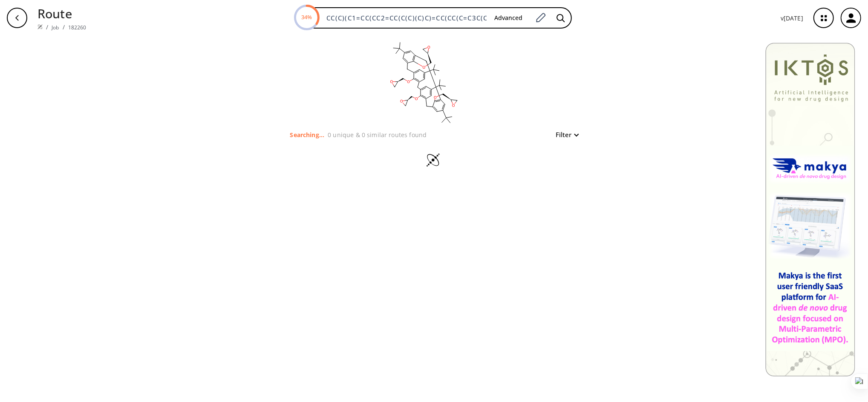  Describe the element at coordinates (62, 13) in the screenshot. I see `p: Route` at that location.